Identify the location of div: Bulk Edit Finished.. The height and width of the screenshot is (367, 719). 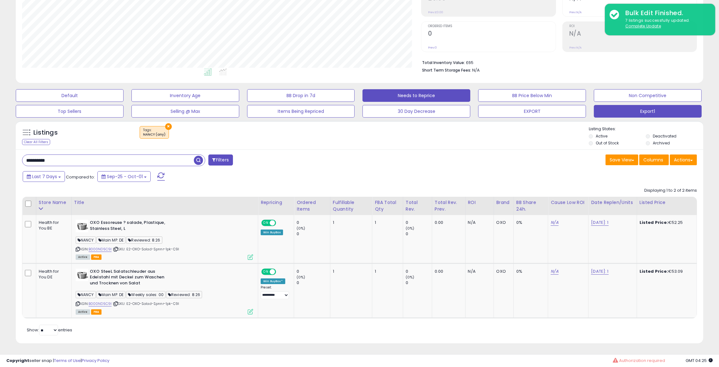
(666, 13).